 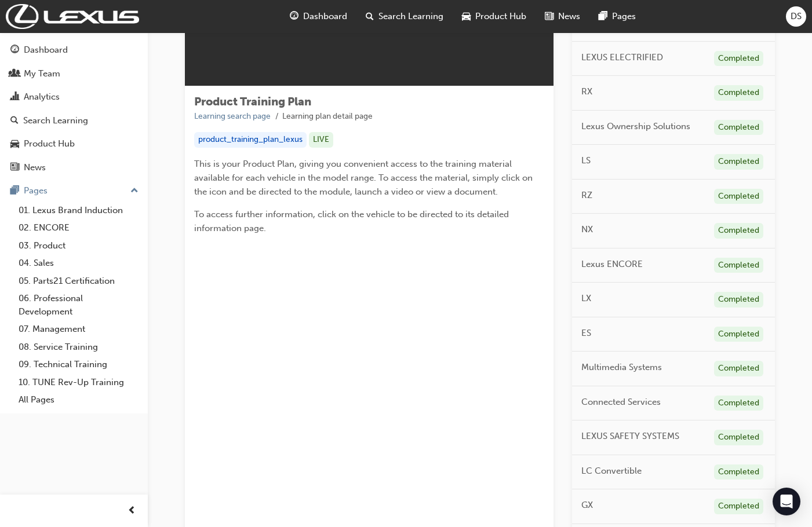 What do you see at coordinates (14, 98) in the screenshot?
I see `span: chart-icon` at bounding box center [14, 98].